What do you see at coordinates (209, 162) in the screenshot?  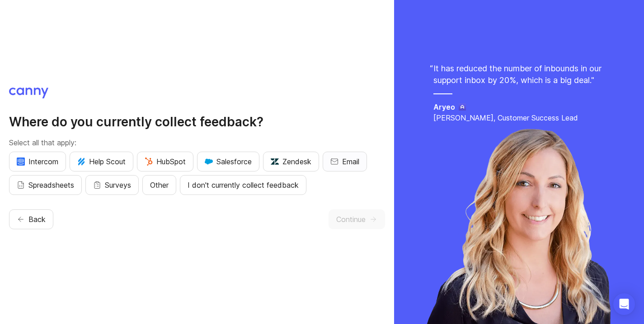 I see `img: GKxMRLiRsgdWqxrdBeWfGK5kaZ2alx1WifDSa2kSTsK6wyJURKhUuPoQRYzjholVGzT2A2owx2gHwZoyZHHCYJ8YNOAZj3DSg...` at bounding box center [209, 162].